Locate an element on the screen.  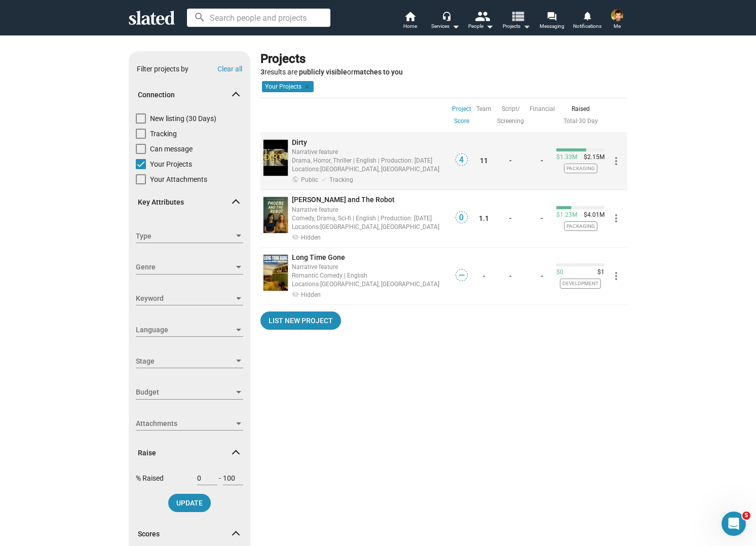
span: New listing (30 Days) is located at coordinates (183, 119).